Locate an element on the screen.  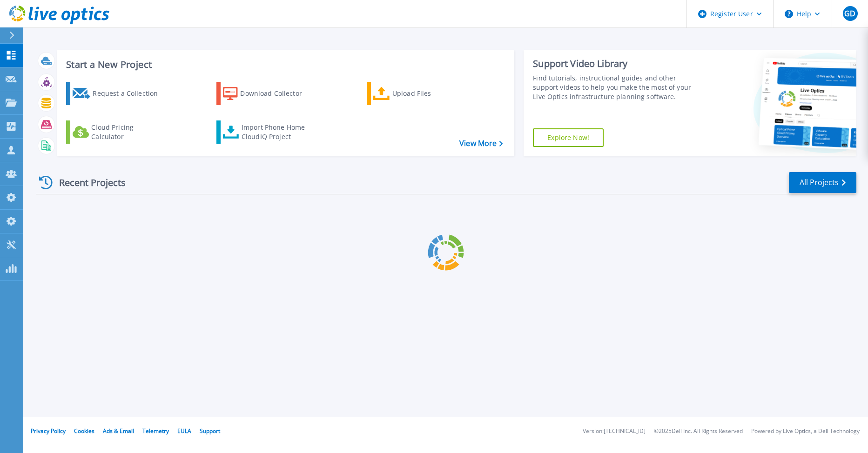
a: Privacy Policy is located at coordinates (48, 430).